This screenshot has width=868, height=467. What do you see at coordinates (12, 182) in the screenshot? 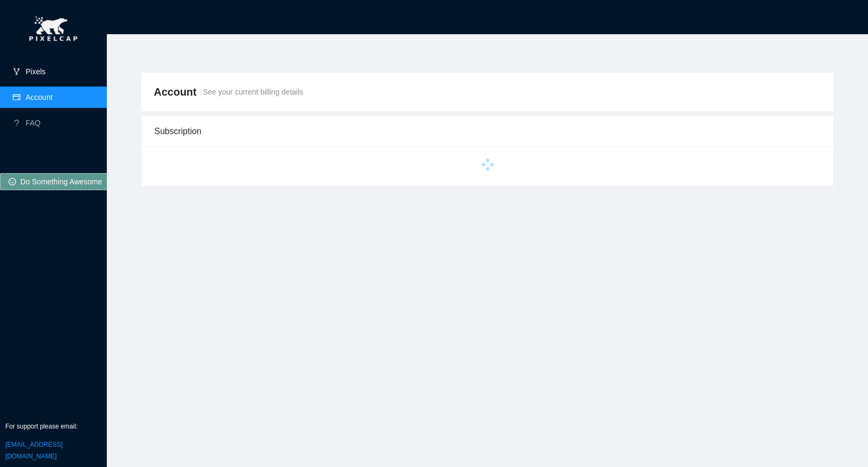
I see `span: smile` at bounding box center [12, 182].